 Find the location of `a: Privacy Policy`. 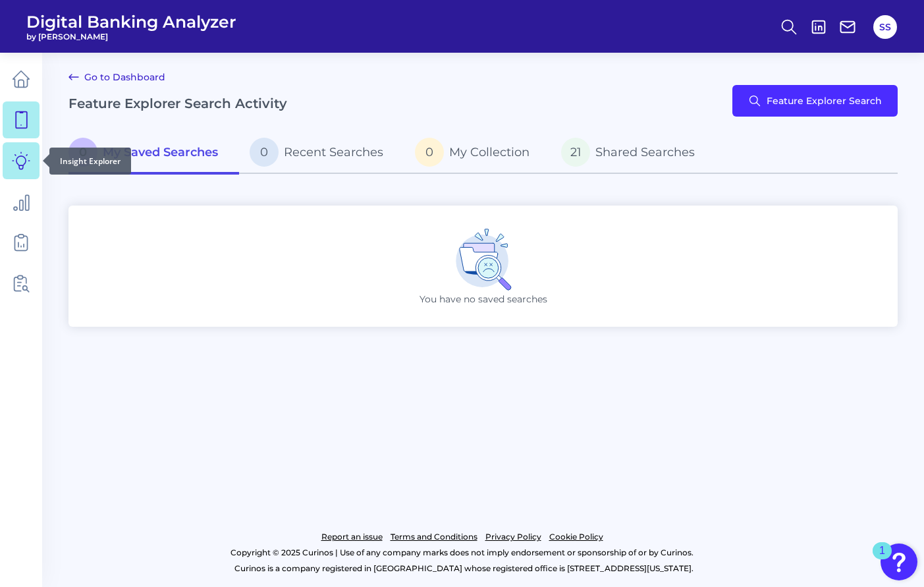

a: Privacy Policy is located at coordinates (513, 537).